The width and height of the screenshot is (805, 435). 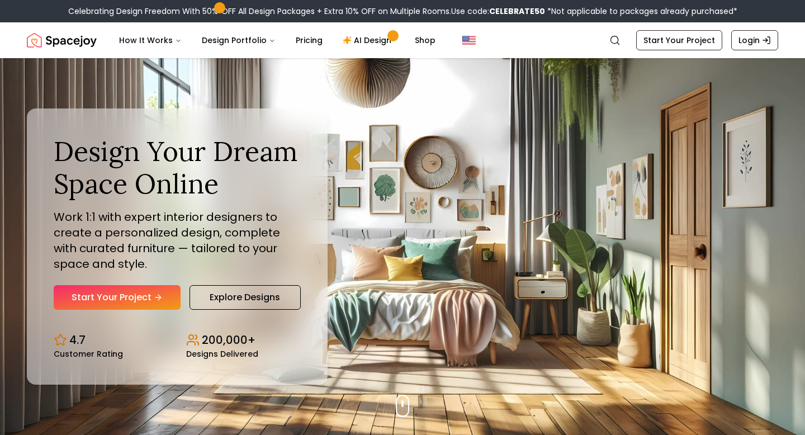 I want to click on span: Use code:, so click(x=498, y=11).